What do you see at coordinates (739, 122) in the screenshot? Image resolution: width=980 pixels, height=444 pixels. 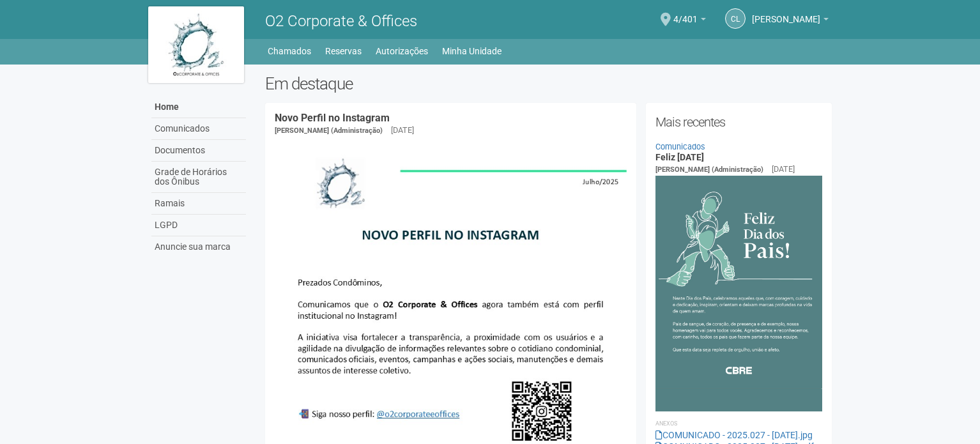 I see `h2: Mais recentes` at bounding box center [739, 122].